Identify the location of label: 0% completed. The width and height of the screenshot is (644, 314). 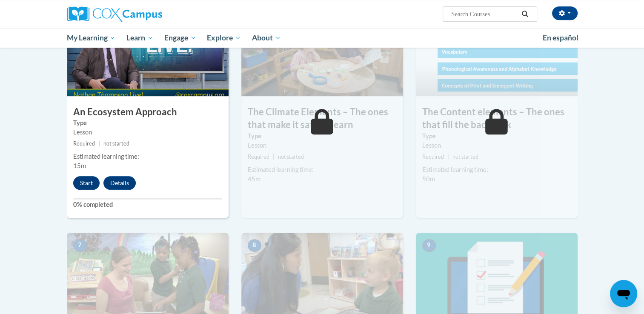
(148, 205).